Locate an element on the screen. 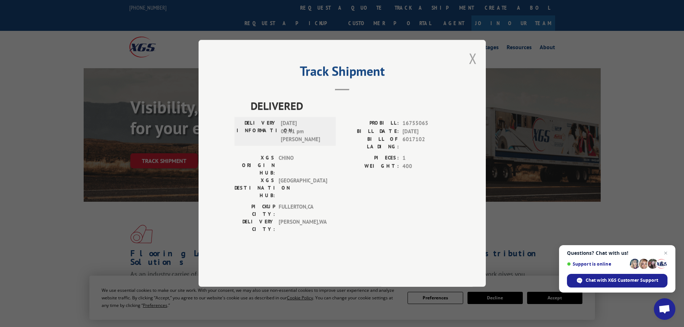 This screenshot has width=684, height=327. label: BILL OF LADING: is located at coordinates (371, 143).